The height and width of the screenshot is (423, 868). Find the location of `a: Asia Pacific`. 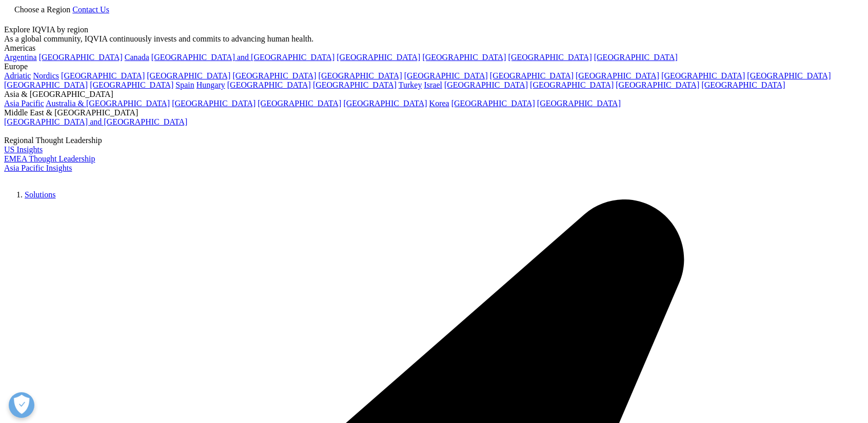

a: Asia Pacific is located at coordinates (24, 103).